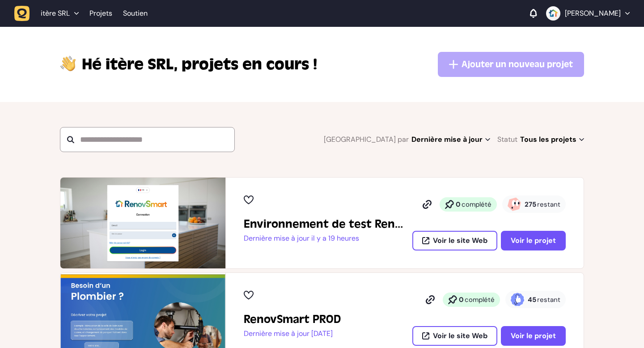 The height and width of the screenshot is (348, 644). Describe the element at coordinates (530, 205) in the screenshot. I see `font: 275` at that location.